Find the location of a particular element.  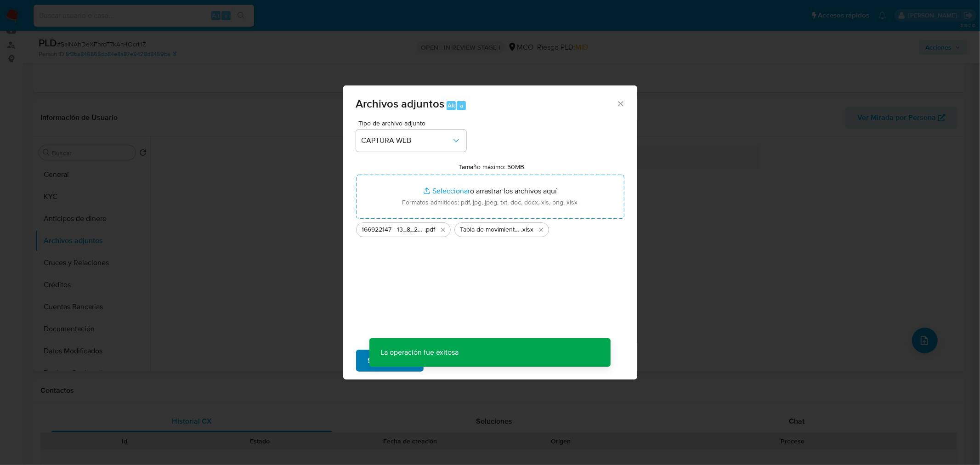

label: Tamaño máximo: 50MB is located at coordinates (491, 167).